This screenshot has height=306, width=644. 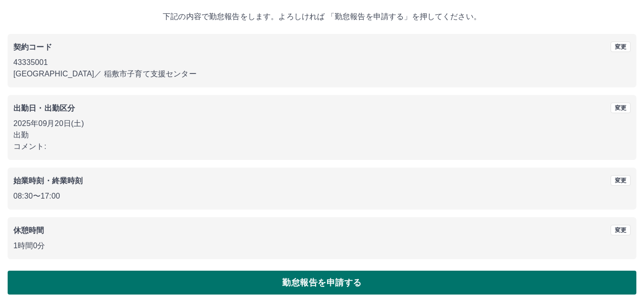 What do you see at coordinates (322, 63) in the screenshot?
I see `p: 43335001` at bounding box center [322, 63].